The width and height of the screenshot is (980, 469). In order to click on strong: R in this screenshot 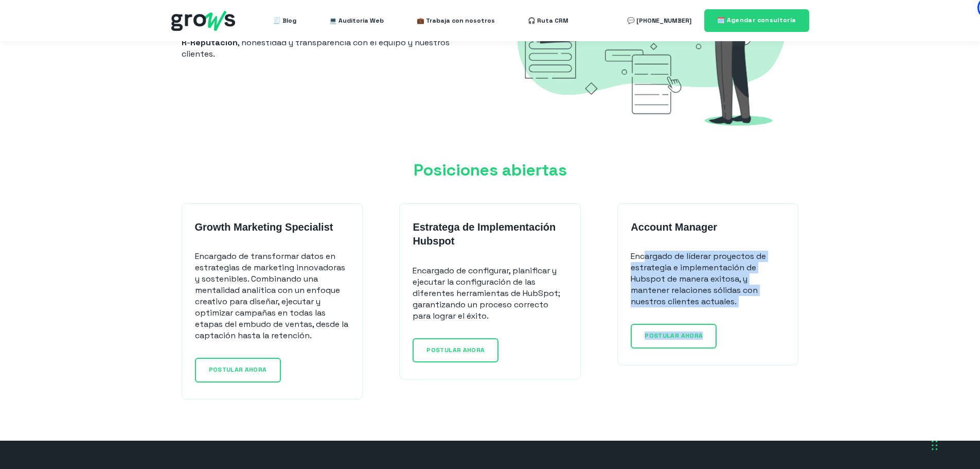, I will do `click(184, 42)`.